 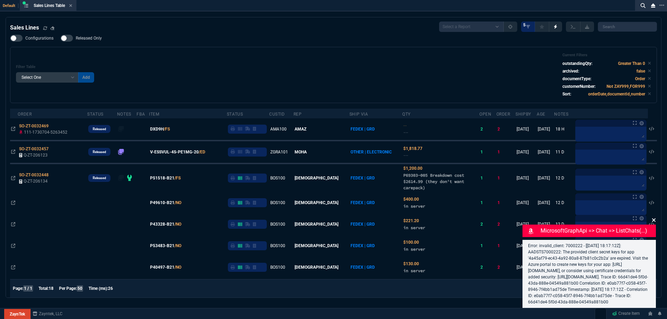 What do you see at coordinates (110, 289) in the screenshot?
I see `span: 26` at bounding box center [110, 289].